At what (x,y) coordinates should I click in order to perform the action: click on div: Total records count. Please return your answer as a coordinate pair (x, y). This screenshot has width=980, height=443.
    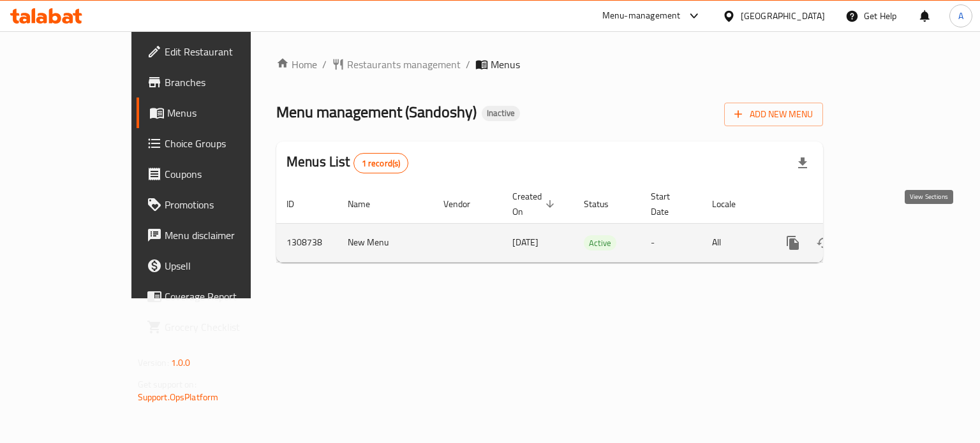
    Looking at the image, I should click on (381, 163).